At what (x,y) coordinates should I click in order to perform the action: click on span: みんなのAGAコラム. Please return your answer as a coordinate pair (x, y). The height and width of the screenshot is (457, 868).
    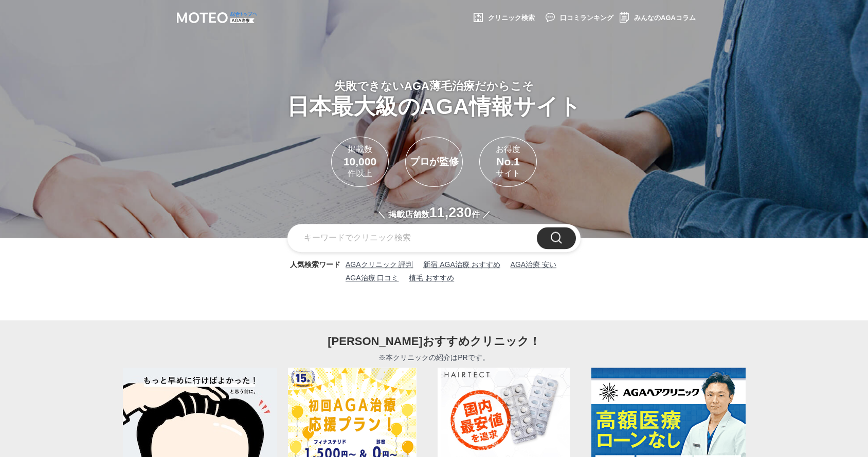
    Looking at the image, I should click on (665, 18).